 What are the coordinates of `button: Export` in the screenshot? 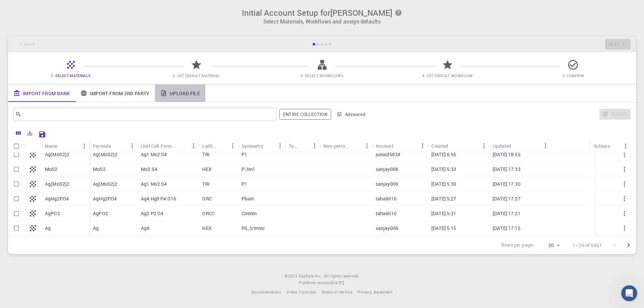 It's located at (30, 133).